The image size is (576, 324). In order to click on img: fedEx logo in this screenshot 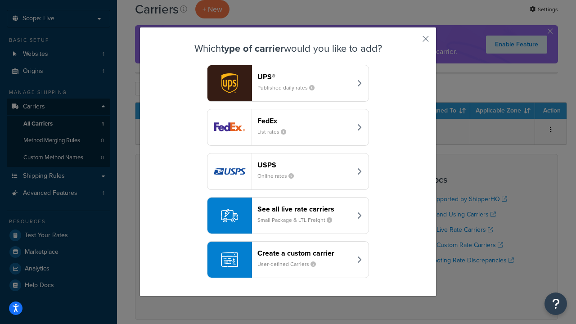, I will do `click(229, 127)`.